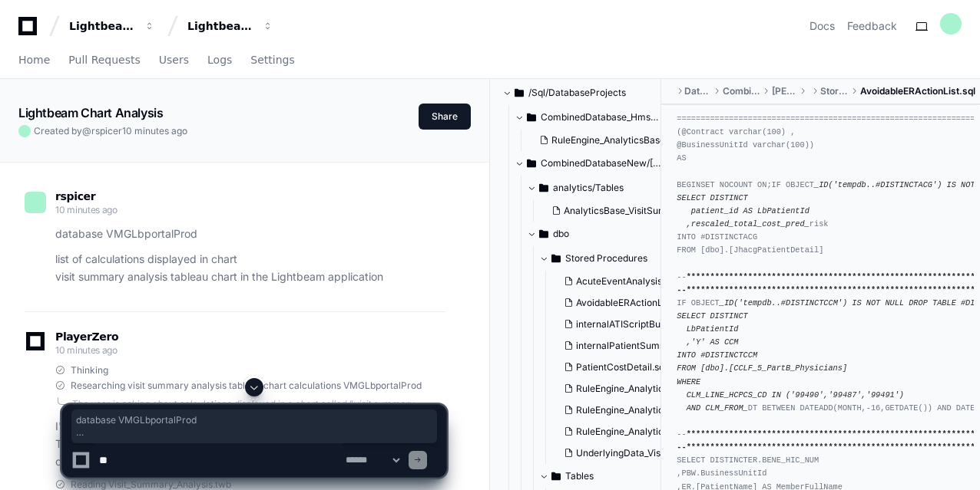 The width and height of the screenshot is (980, 490). What do you see at coordinates (230, 26) in the screenshot?
I see `button: Lightbeam Health Solutions` at bounding box center [230, 26].